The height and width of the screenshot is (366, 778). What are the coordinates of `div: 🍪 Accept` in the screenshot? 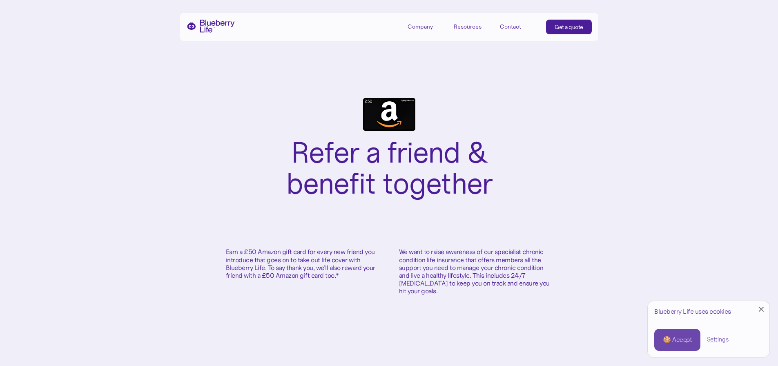 It's located at (678, 340).